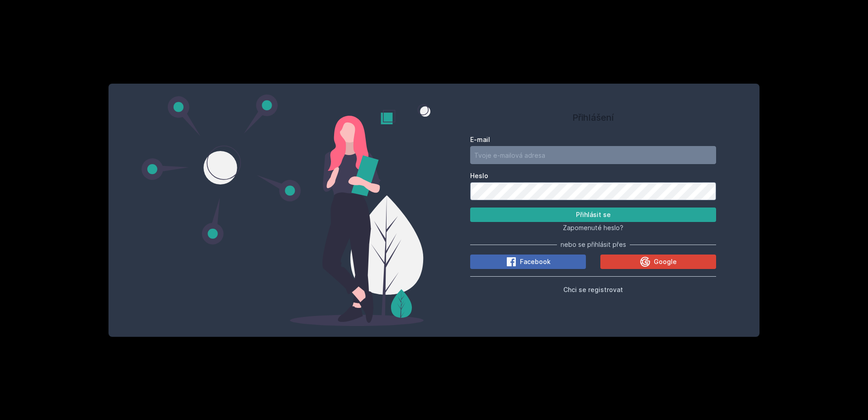 Image resolution: width=868 pixels, height=420 pixels. Describe the element at coordinates (594, 289) in the screenshot. I see `span: Chci se registrovat` at that location.